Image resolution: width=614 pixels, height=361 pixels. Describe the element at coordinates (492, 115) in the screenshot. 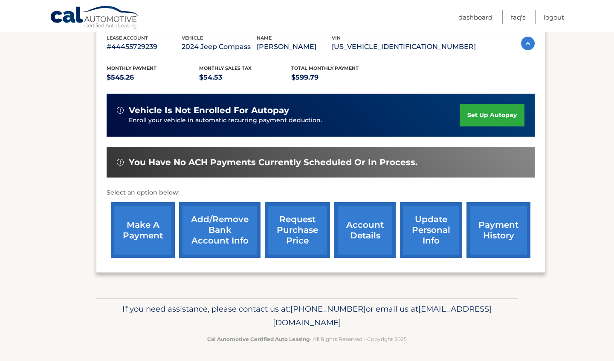

I see `a: set up autopay` at that location.